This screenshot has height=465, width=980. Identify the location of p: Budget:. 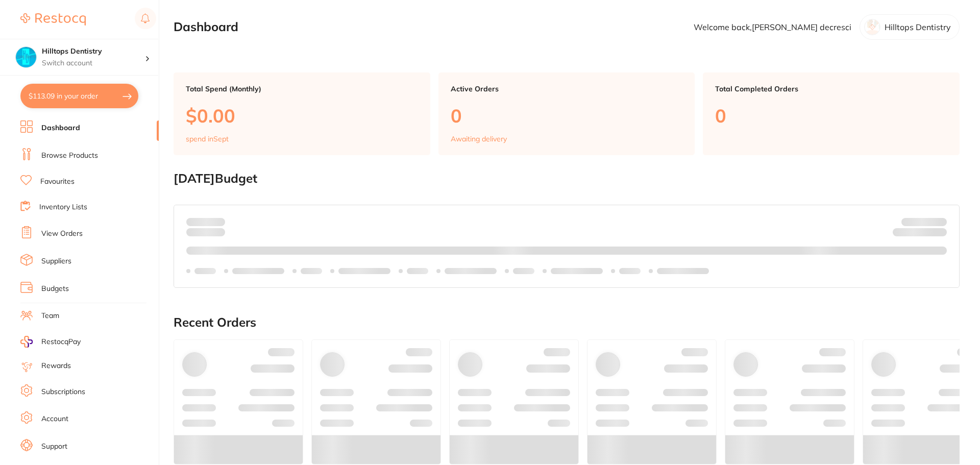
(924, 222).